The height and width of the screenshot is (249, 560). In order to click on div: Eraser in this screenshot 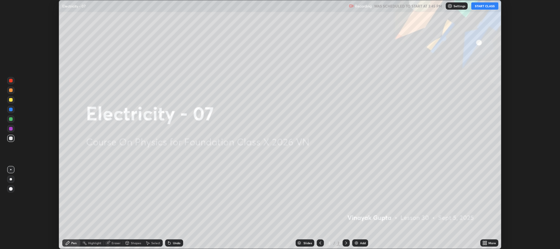, I will do `click(116, 243)`.